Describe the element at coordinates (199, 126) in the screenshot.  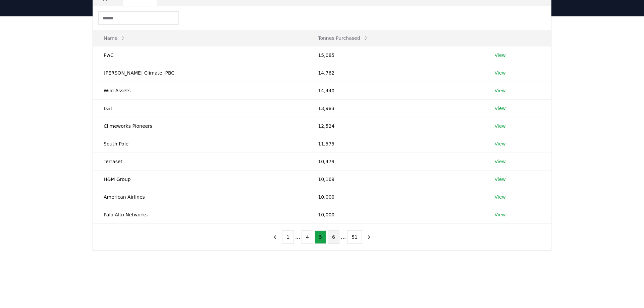
I see `td: Climeworks Pioneers` at that location.